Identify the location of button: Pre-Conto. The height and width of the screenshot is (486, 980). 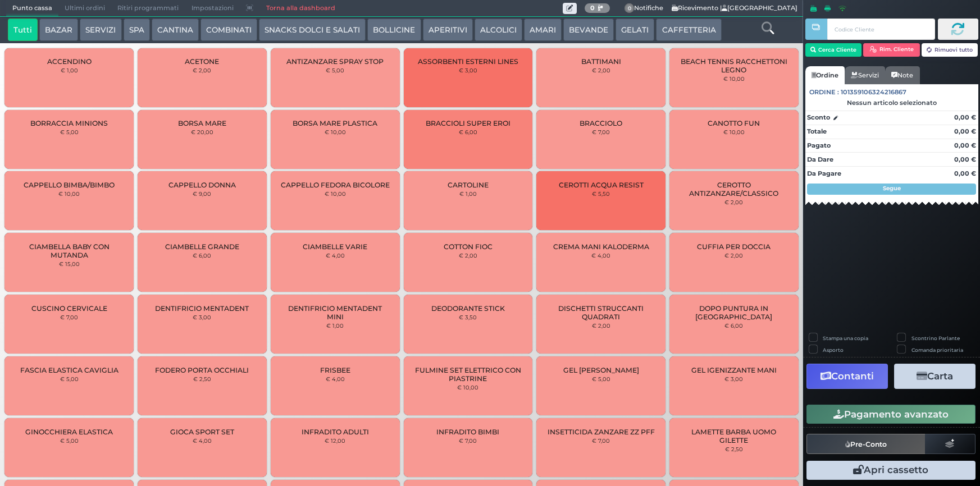
(866, 444).